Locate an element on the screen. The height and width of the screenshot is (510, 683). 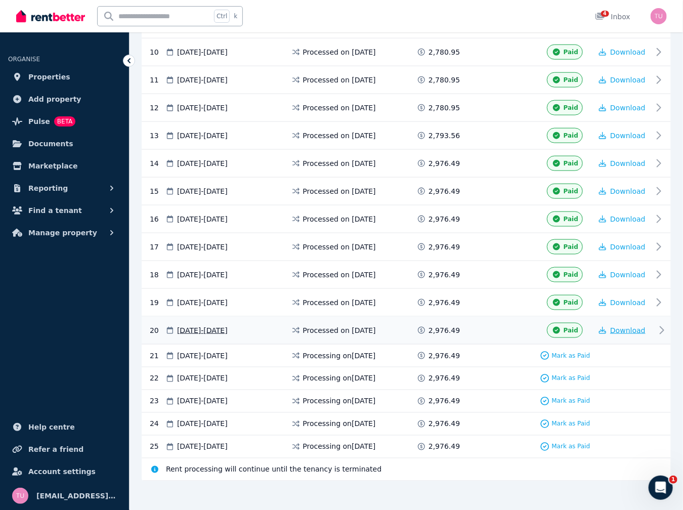
div: 23 is located at coordinates (157, 401).